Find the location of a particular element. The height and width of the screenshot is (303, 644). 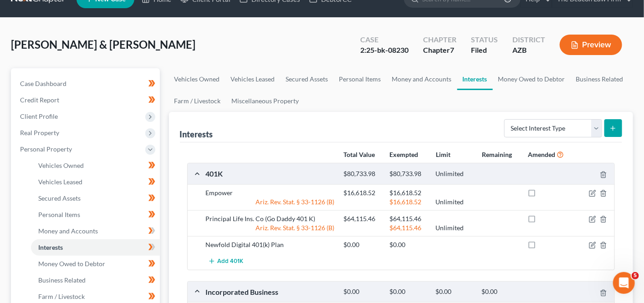

span: 7 is located at coordinates (452, 49).